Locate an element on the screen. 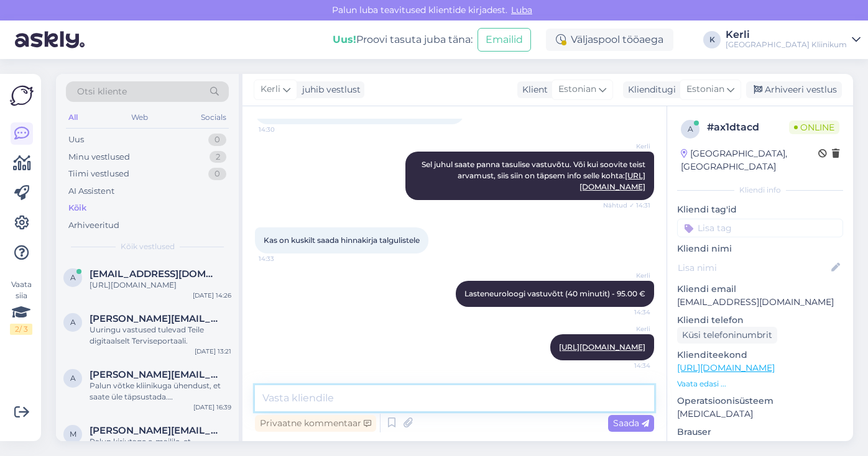 The height and width of the screenshot is (456, 868). span: 14:33 is located at coordinates (282, 259).